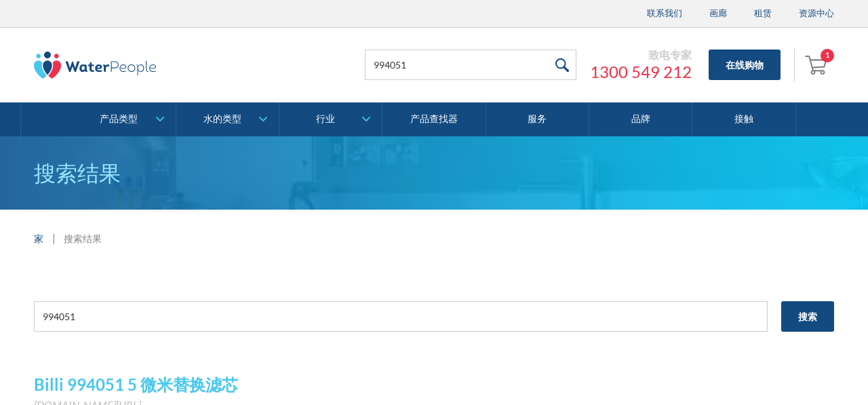 This screenshot has width=868, height=405. Describe the element at coordinates (537, 118) in the screenshot. I see `font: 服务` at that location.